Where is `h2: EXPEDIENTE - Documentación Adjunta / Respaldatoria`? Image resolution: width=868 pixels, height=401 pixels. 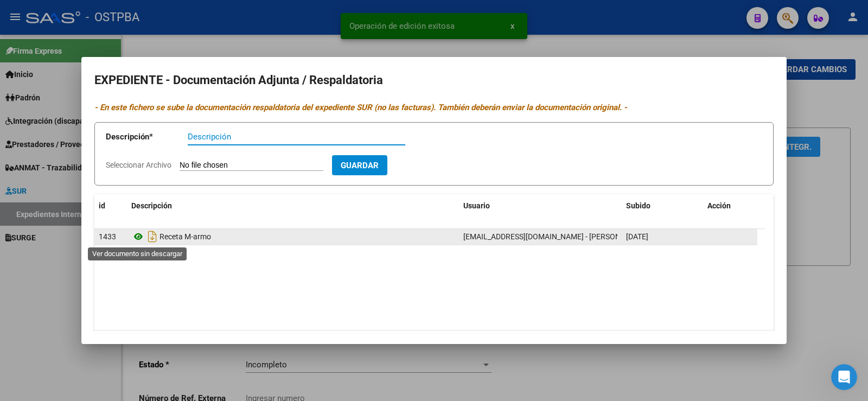
h2: EXPEDIENTE - Documentación Adjunta / Respaldatoria is located at coordinates (434, 81).